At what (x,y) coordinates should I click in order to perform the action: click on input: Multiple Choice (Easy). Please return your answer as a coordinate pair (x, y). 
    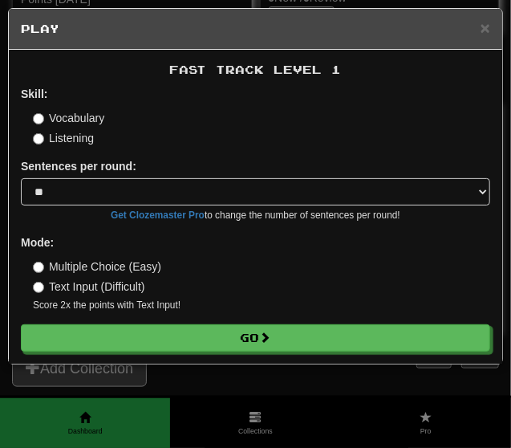
    Looking at the image, I should click on (39, 267).